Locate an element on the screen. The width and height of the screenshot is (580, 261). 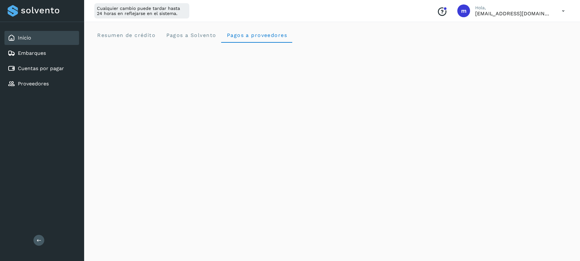
div: Cualquier cambio puede tardar hasta 24 horas en reflejarse en el sistema. is located at coordinates (142, 11).